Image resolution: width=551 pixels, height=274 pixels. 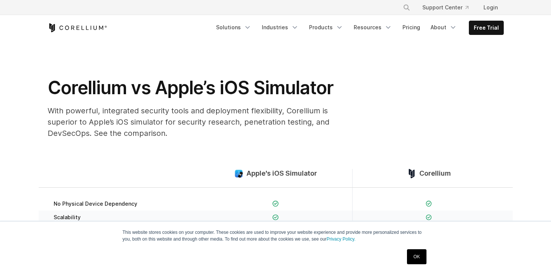 What do you see at coordinates (445, 8) in the screenshot?
I see `a: Support Center` at bounding box center [445, 8].